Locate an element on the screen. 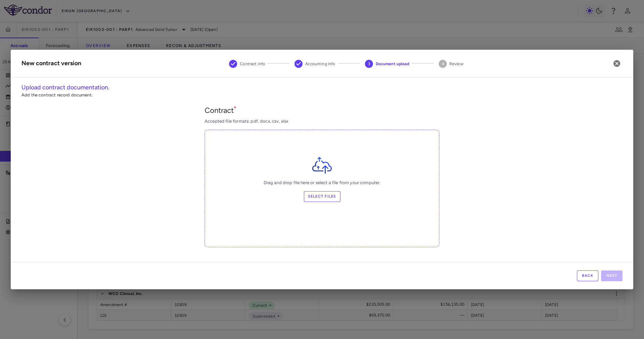  h6: Upload contract documentation. is located at coordinates (322, 87).